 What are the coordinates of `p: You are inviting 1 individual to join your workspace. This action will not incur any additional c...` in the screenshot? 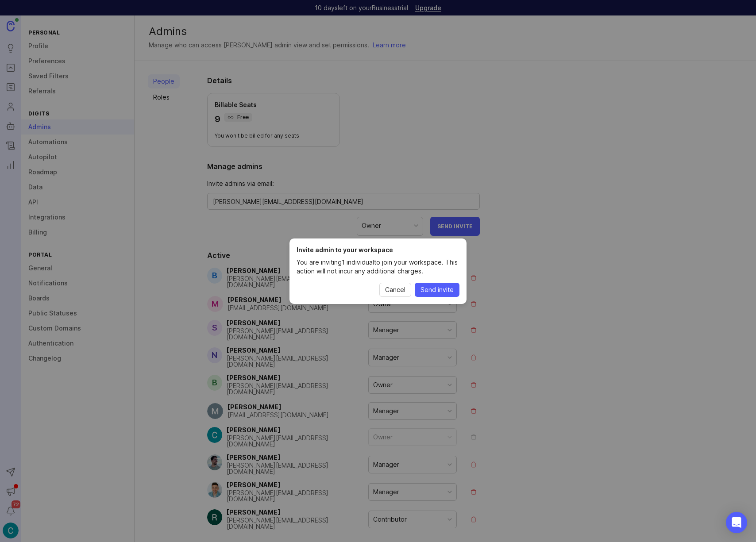 It's located at (378, 267).